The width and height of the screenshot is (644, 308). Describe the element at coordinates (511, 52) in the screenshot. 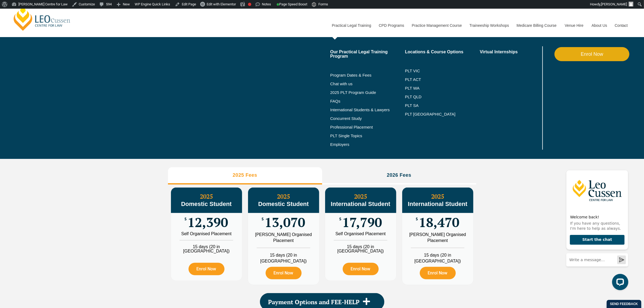

I see `a: Virtual Internships` at that location.